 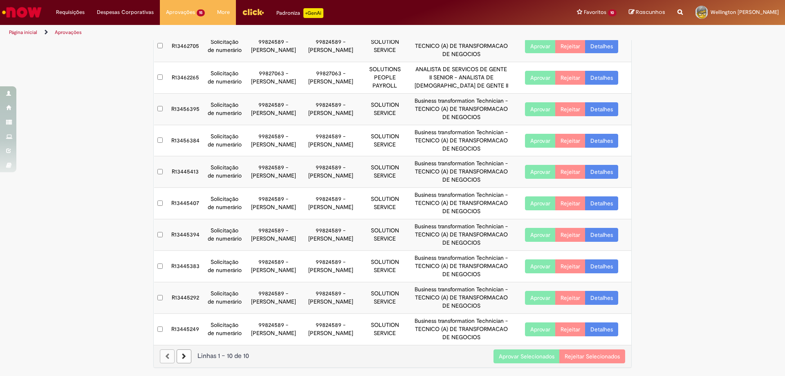 I want to click on img: click_logo_yellow_360x200.png, so click(x=253, y=12).